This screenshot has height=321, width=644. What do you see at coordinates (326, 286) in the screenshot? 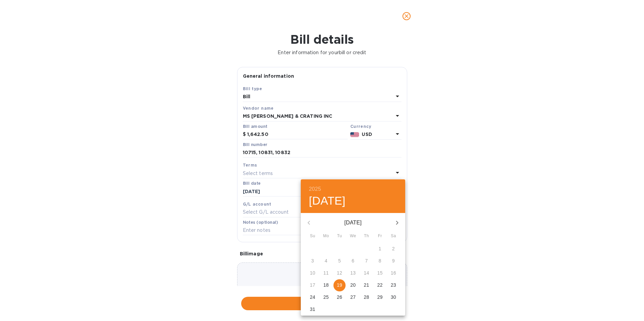
I see `button: 18` at bounding box center [326, 286].